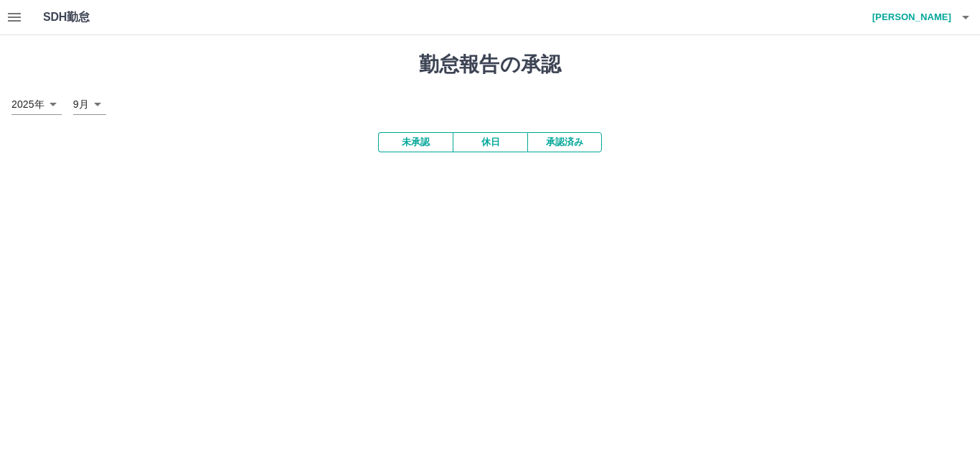  What do you see at coordinates (490, 142) in the screenshot?
I see `button: 休日` at bounding box center [490, 142].